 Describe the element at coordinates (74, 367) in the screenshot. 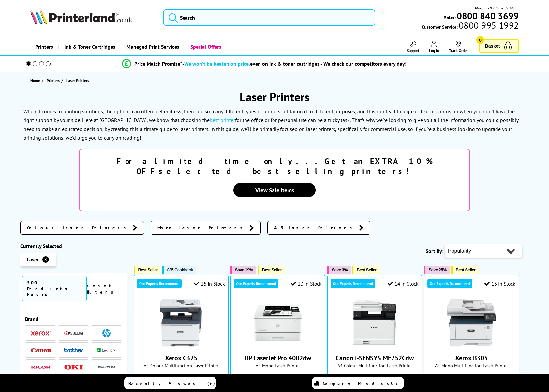

I see `img: OKI` at that location.